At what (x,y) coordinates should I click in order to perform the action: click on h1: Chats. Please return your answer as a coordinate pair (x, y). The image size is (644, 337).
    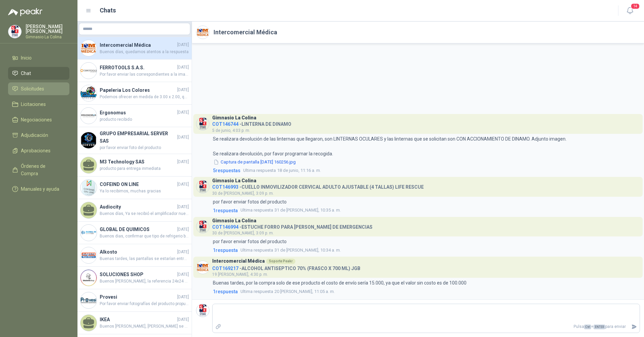
    Looking at the image, I should click on (108, 10).